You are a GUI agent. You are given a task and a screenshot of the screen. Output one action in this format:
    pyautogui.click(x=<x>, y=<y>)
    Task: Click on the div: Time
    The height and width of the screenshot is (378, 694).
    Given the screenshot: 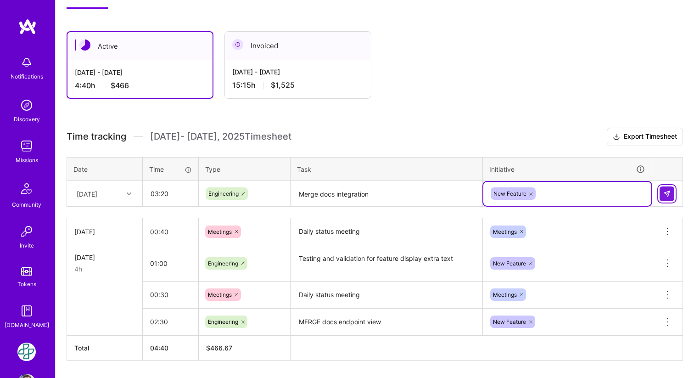 What is the action you would take?
    pyautogui.click(x=170, y=169)
    